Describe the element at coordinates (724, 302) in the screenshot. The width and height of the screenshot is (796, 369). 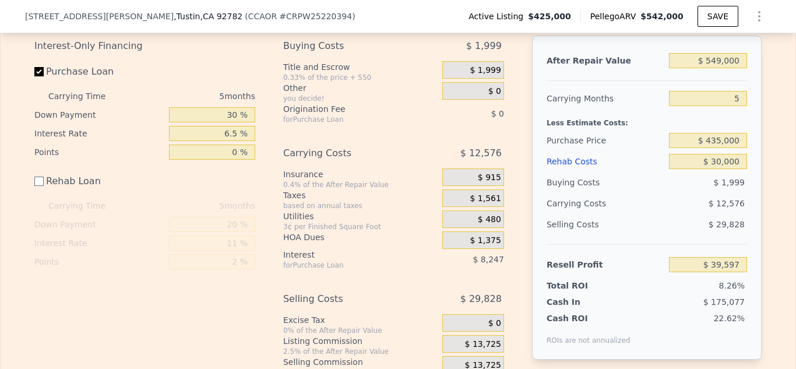
I see `span: $ 175,077` at that location.